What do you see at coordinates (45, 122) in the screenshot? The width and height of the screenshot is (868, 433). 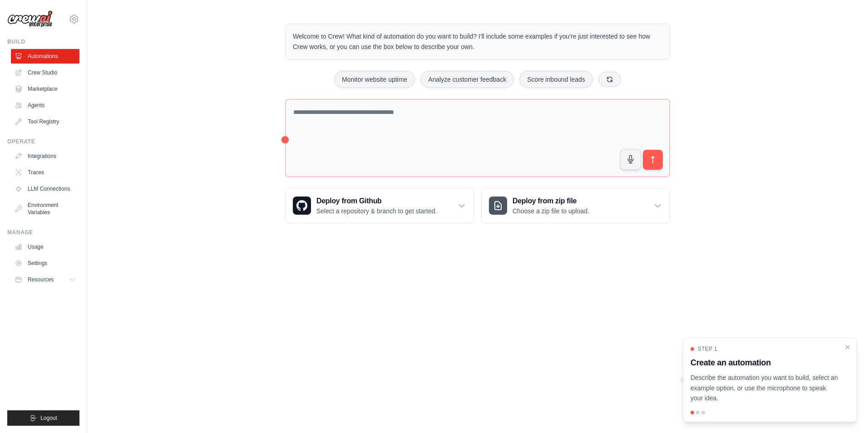 I see `a: Tool Registry` at bounding box center [45, 122].